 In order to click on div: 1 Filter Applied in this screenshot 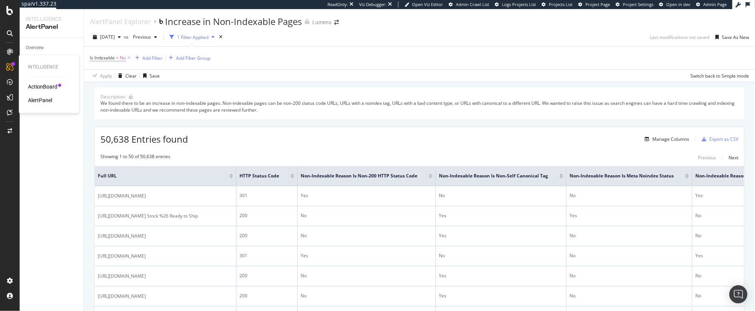, I will do `click(193, 37)`.